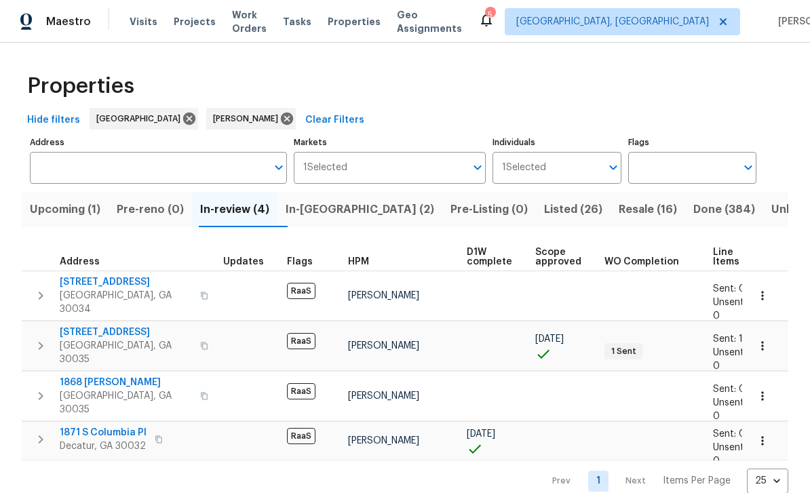  Describe the element at coordinates (68, 22) in the screenshot. I see `span: Maestro` at that location.